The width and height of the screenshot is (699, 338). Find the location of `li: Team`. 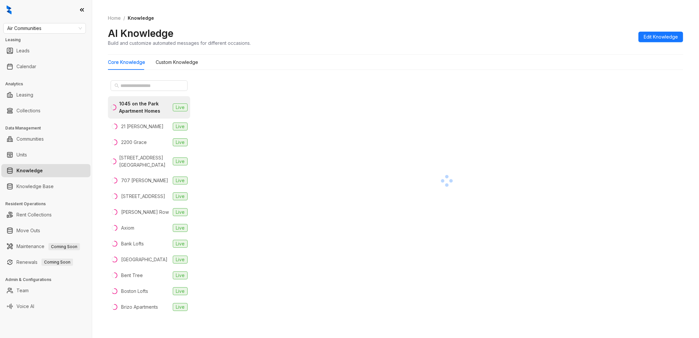

li: Team is located at coordinates (46, 290).